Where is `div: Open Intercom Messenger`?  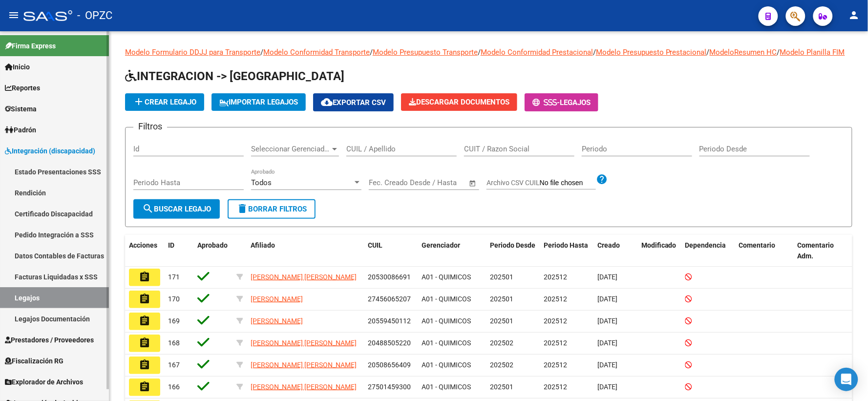
div: Open Intercom Messenger is located at coordinates (847, 380).